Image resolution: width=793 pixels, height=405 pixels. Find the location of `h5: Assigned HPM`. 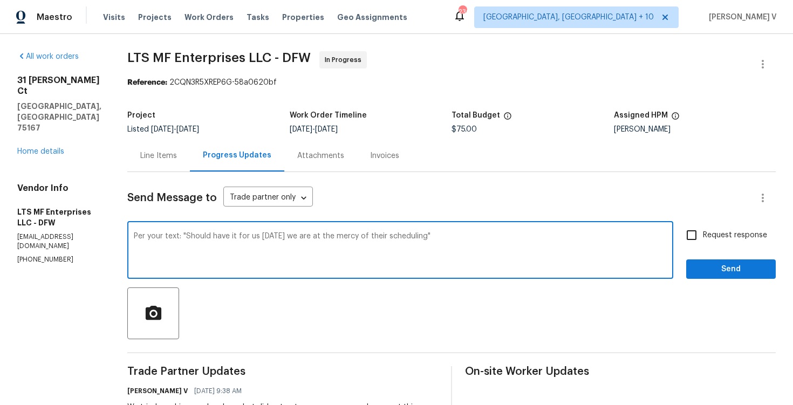

h5: Assigned HPM is located at coordinates (641, 115).